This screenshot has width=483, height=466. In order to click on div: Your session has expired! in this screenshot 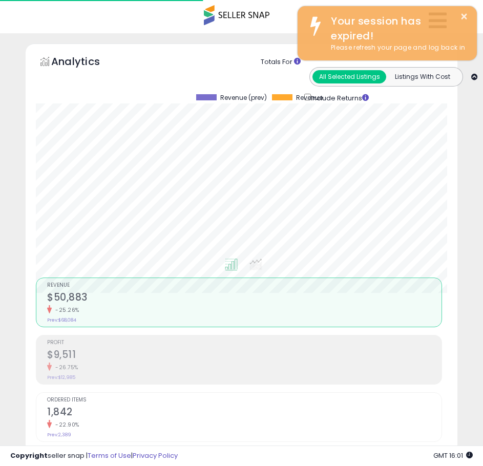, I will do `click(396, 28)`.